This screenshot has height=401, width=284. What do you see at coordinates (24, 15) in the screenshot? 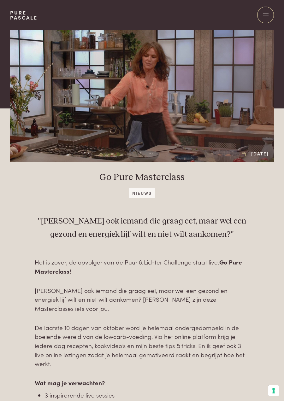
I see `a: PurePascale` at bounding box center [24, 15].